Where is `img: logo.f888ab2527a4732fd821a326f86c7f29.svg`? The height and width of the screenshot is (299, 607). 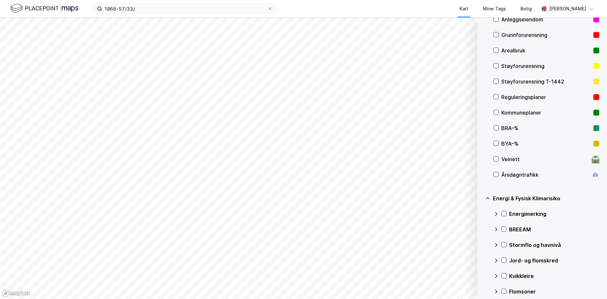 img: logo.f888ab2527a4732fd821a326f86c7f29.svg is located at coordinates (44, 8).